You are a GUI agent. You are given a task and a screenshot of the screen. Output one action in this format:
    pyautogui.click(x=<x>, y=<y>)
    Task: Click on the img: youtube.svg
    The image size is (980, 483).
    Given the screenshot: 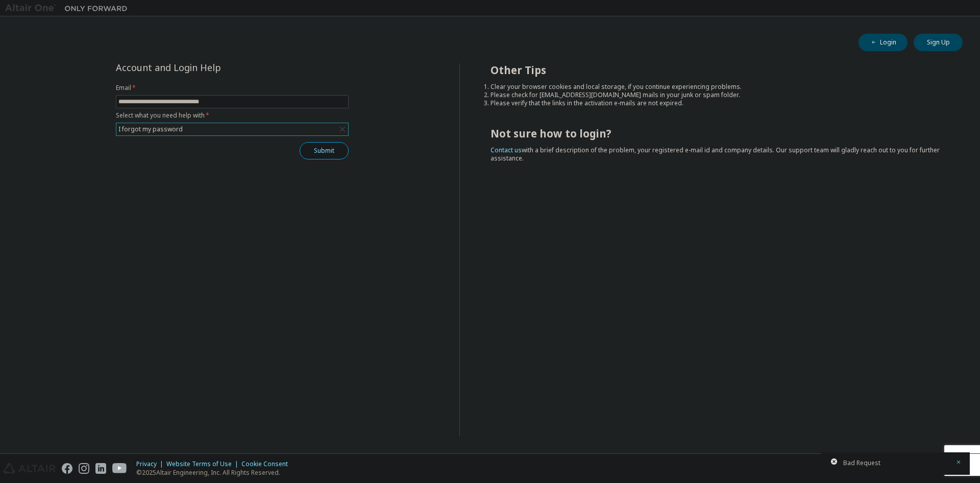 What is the action you would take?
    pyautogui.click(x=119, y=468)
    